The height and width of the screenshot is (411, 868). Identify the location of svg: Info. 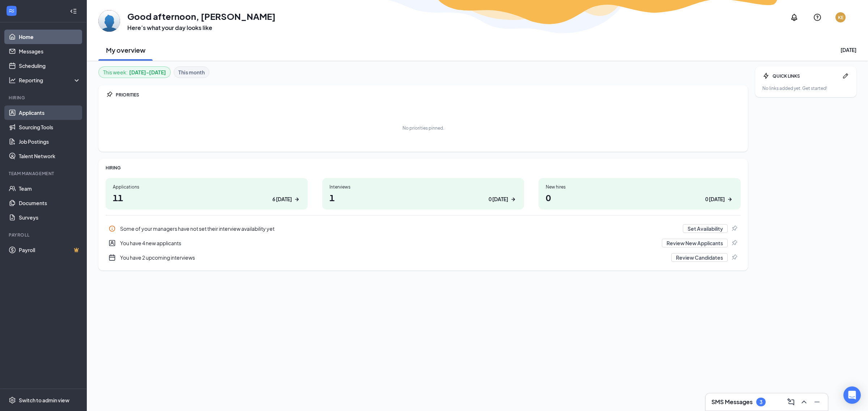
(112, 229).